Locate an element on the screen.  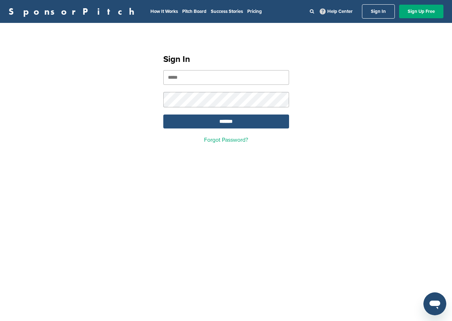
a: SponsorPitch is located at coordinates (74, 11).